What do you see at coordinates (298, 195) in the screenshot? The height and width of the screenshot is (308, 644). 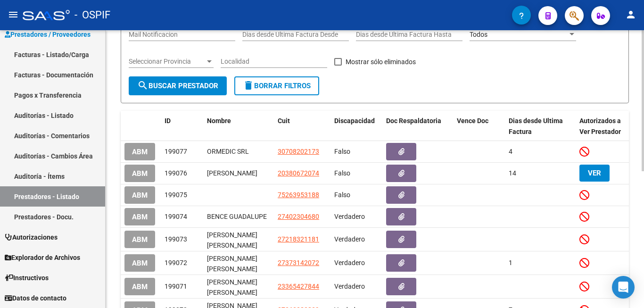 I see `span: 75263953188` at bounding box center [298, 195].